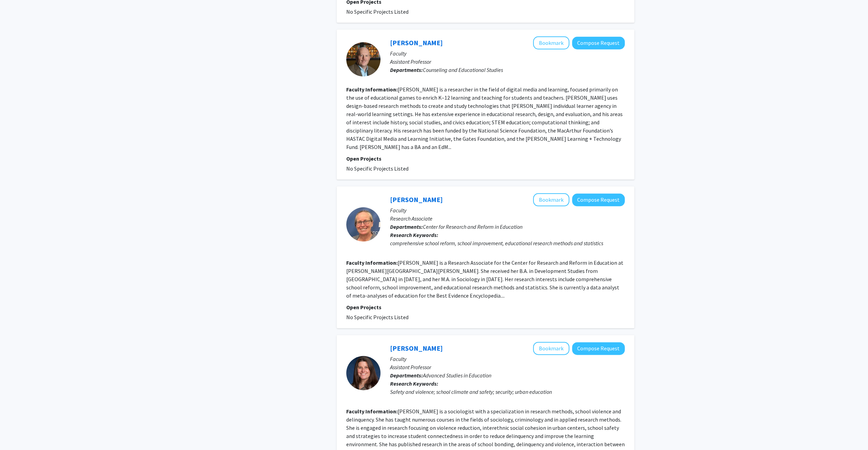  I want to click on span: Advanced Studies in Education, so click(457, 375).